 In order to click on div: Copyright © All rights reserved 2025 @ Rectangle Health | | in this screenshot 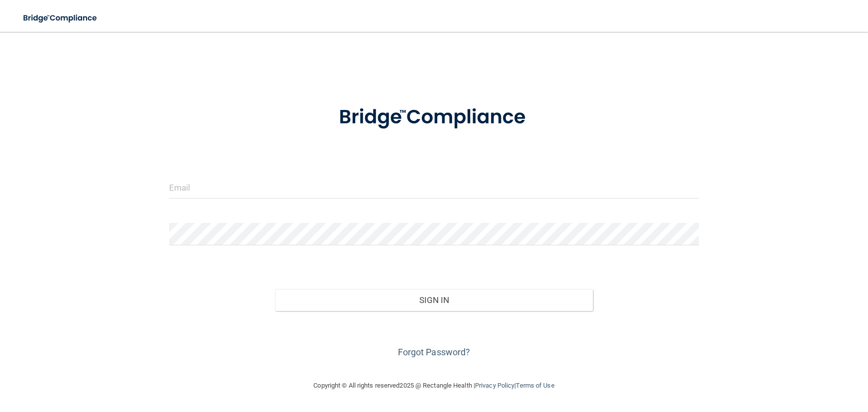, I will do `click(434, 385)`.